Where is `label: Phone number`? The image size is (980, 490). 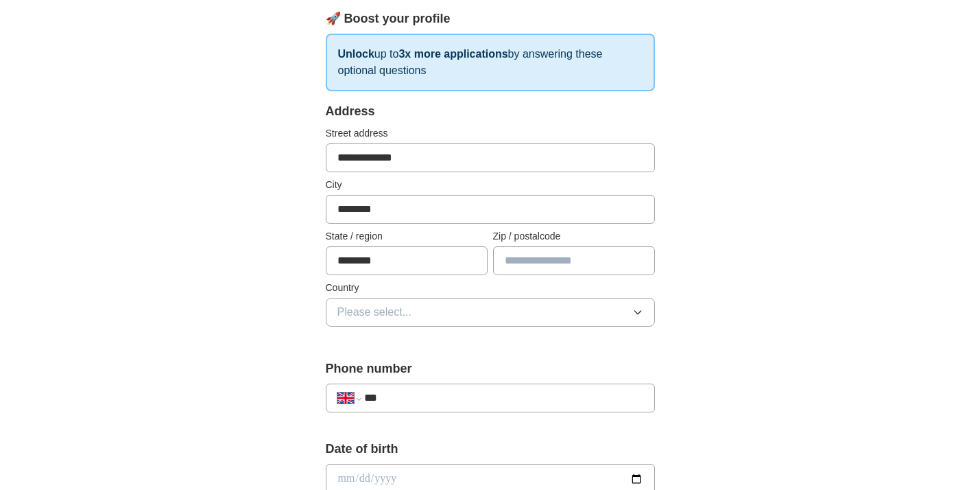 label: Phone number is located at coordinates (490, 368).